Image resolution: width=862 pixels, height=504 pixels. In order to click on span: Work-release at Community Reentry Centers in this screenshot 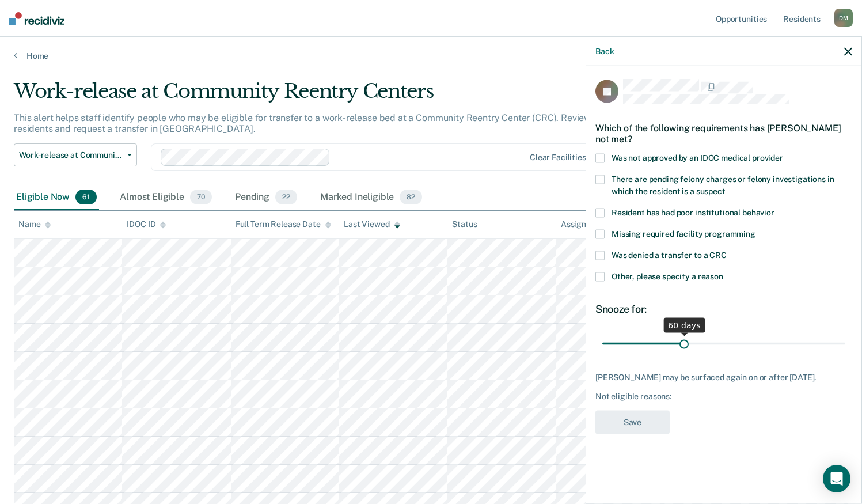, I will do `click(71, 155)`.